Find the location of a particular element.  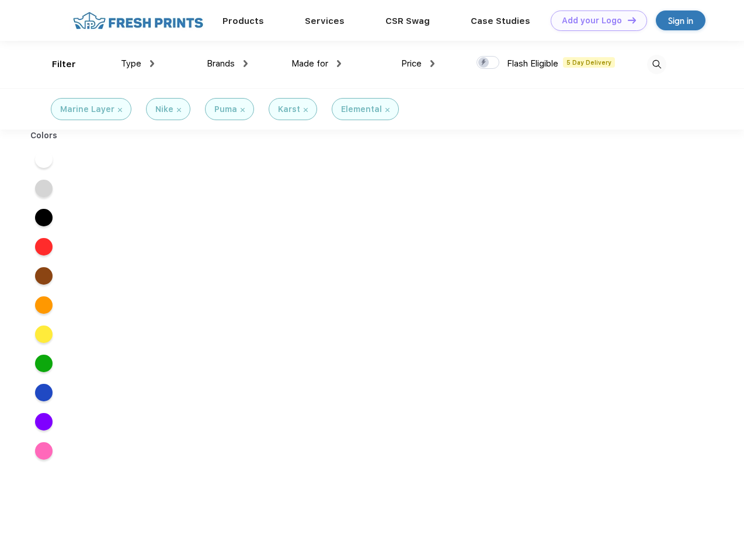

div: Sign in is located at coordinates (681, 21).